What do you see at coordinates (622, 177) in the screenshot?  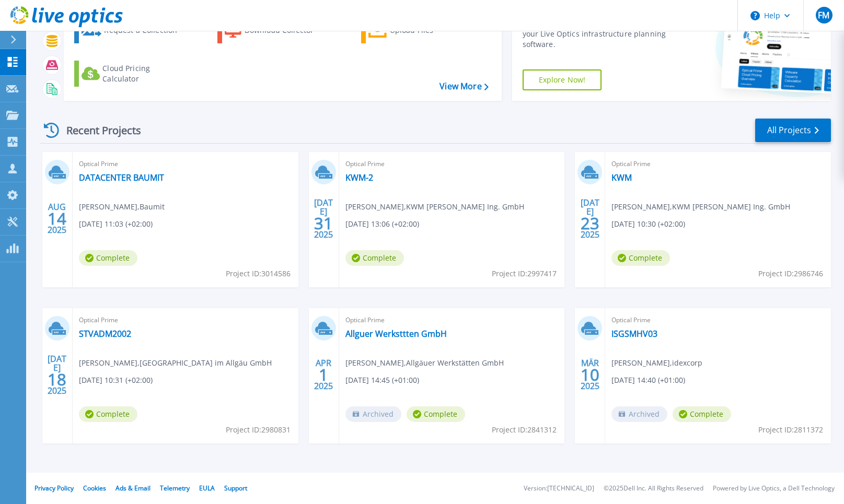 I see `a: KWM` at bounding box center [622, 177].